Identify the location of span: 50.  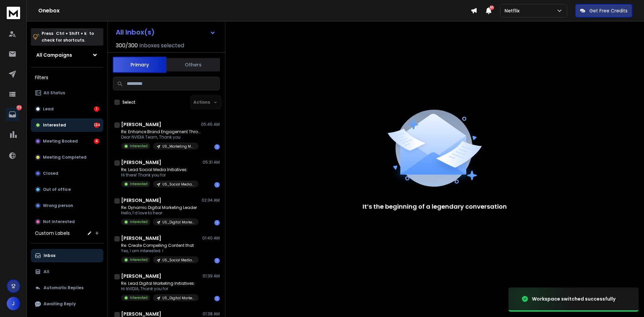
(492, 8).